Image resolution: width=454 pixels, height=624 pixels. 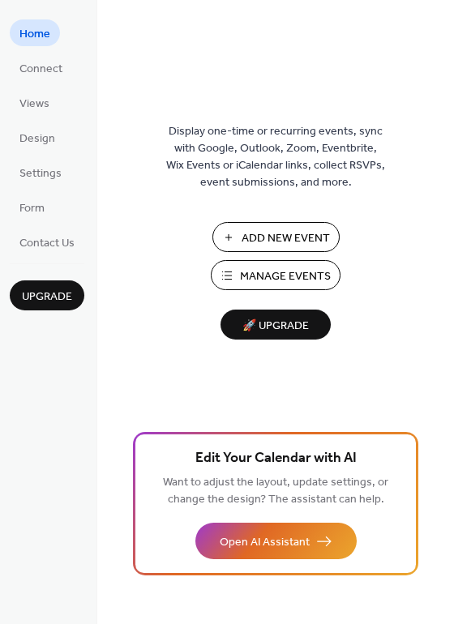 I want to click on span: 🚀 Upgrade, so click(x=276, y=326).